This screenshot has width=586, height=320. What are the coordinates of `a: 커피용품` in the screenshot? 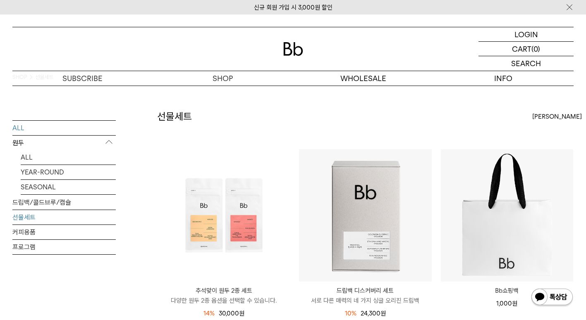 It's located at (64, 232).